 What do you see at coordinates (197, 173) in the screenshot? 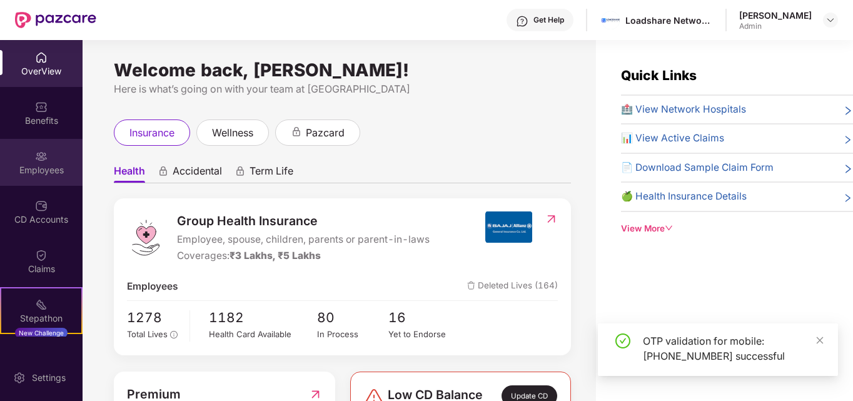
I see `span: Accidental` at bounding box center [197, 173].